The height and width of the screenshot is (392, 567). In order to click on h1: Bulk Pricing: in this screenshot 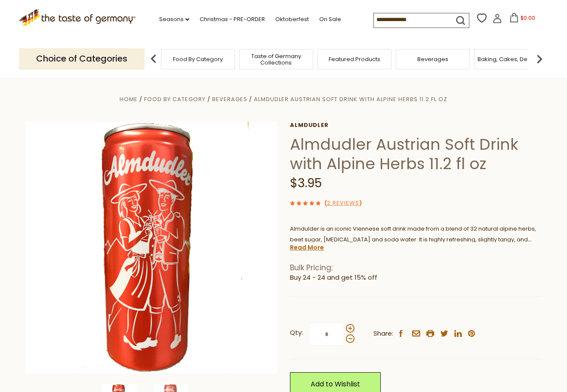, I will do `click(416, 268)`.